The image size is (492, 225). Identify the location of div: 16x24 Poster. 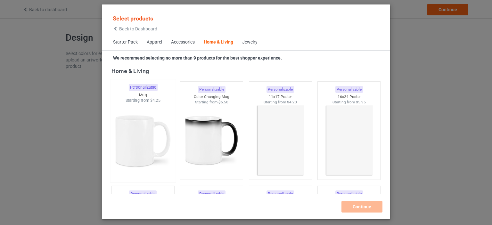
(349, 97).